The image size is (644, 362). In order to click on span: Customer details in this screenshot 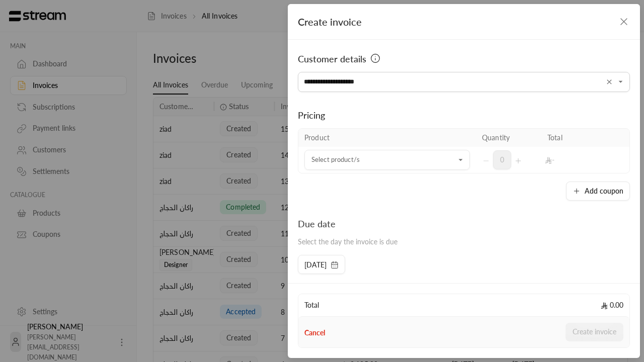, I will do `click(332, 59)`.